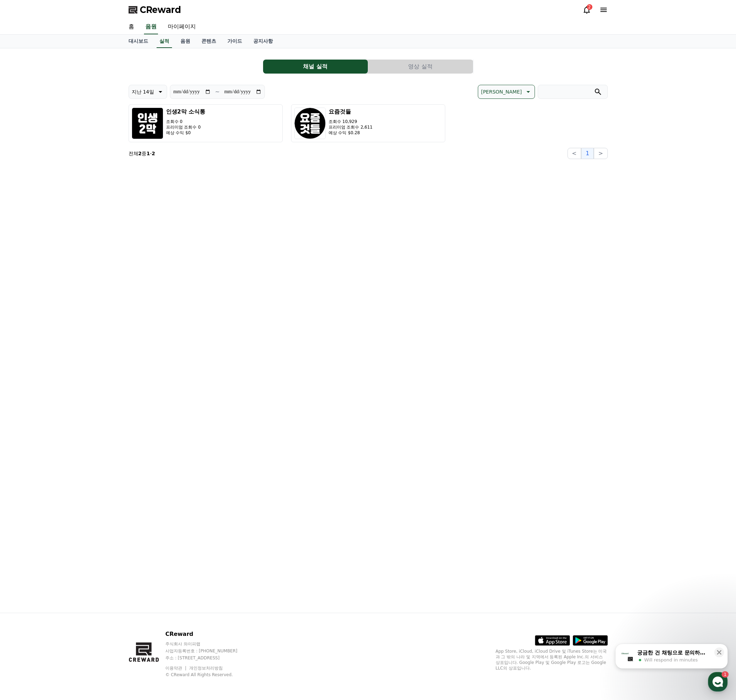 The height and width of the screenshot is (700, 736). I want to click on button: 요즘것들 조회수 10,929 프리미엄 조회수 2,611 예상 수익 $0.28, so click(368, 123).